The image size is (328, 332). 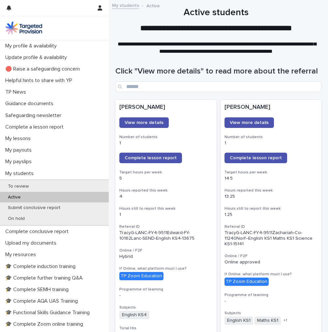 I want to click on p: 🎓 Complete SEMH training, so click(x=38, y=290).